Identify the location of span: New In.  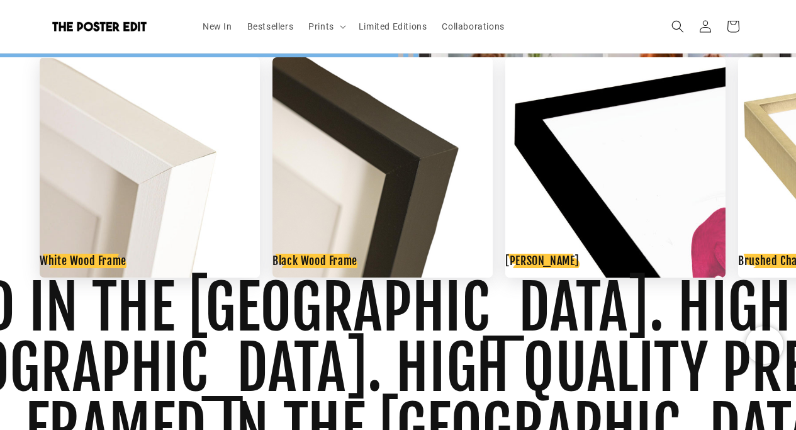
(217, 26).